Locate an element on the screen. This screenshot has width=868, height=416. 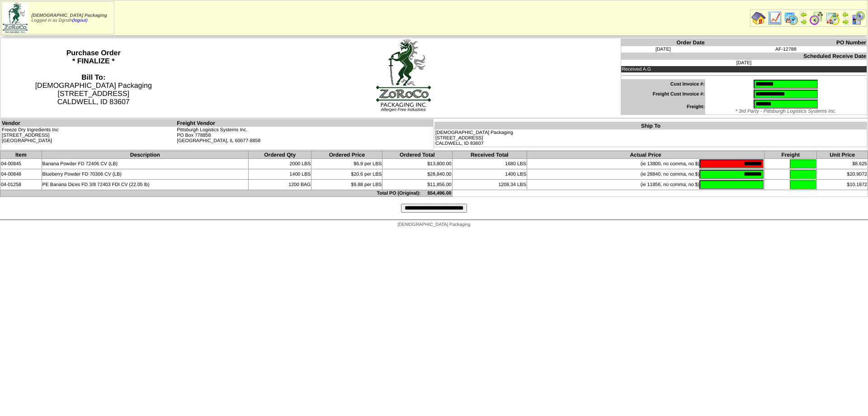
th: Purchase Order * FINALIZE * is located at coordinates (94, 78).